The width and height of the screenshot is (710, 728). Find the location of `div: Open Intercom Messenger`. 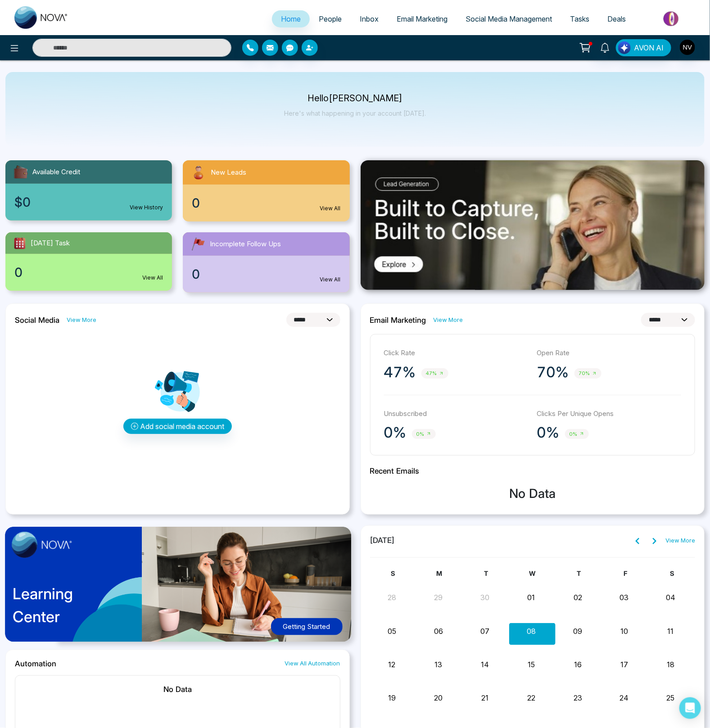

div: Open Intercom Messenger is located at coordinates (690, 708).